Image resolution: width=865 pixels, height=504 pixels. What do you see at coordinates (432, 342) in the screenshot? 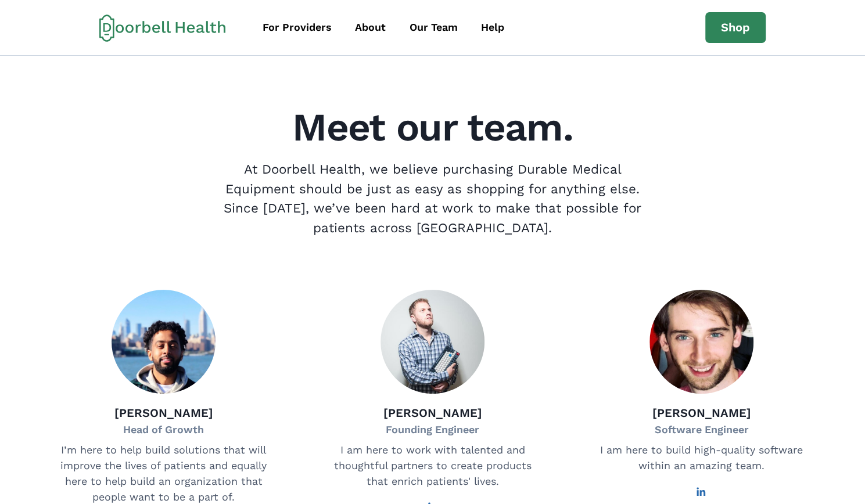
I see `img: Drew Baumann` at bounding box center [432, 342].